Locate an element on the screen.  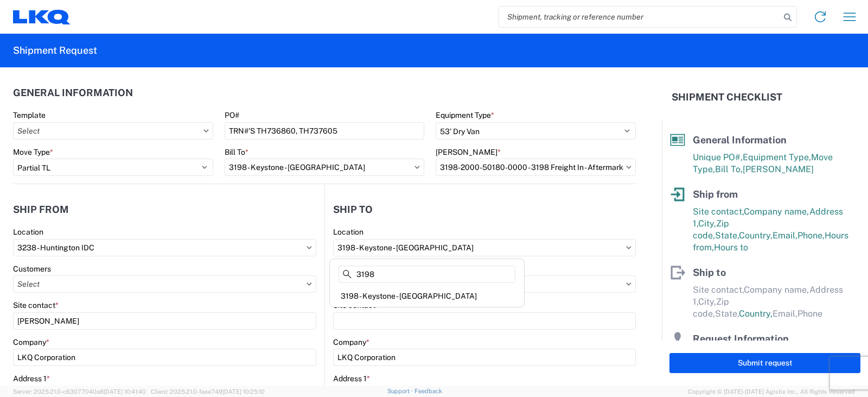
button: Submit request is located at coordinates (765, 363).